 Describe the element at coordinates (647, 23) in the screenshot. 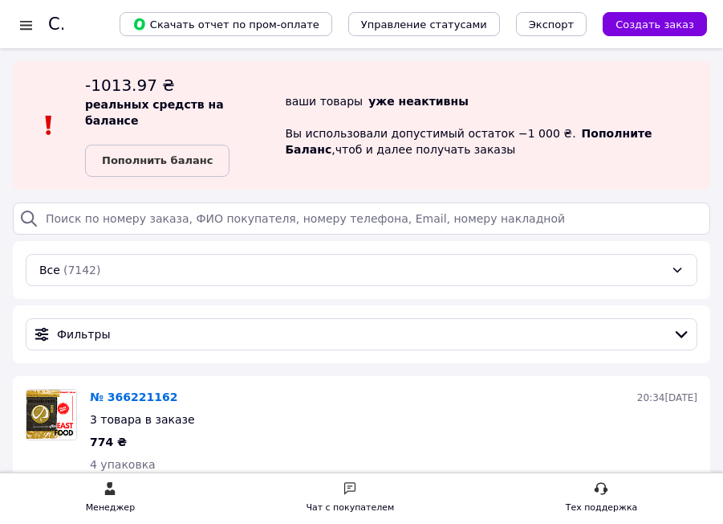

I see `a: Создать заказ` at that location.